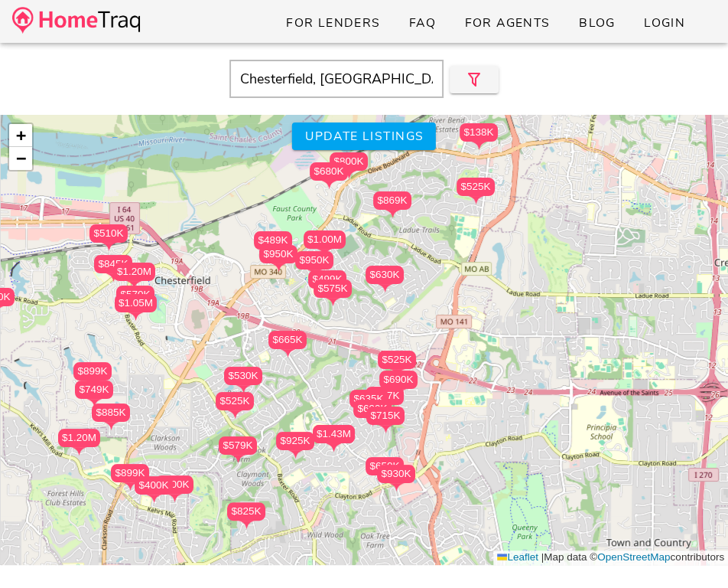 This screenshot has height=588, width=728. I want to click on div: Map data © contributors, so click(610, 557).